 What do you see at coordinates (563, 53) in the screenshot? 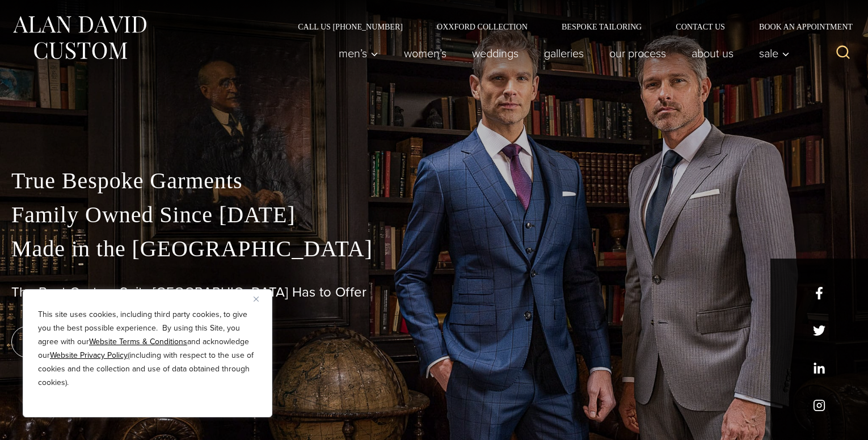
I see `a: Galleries` at bounding box center [563, 53].